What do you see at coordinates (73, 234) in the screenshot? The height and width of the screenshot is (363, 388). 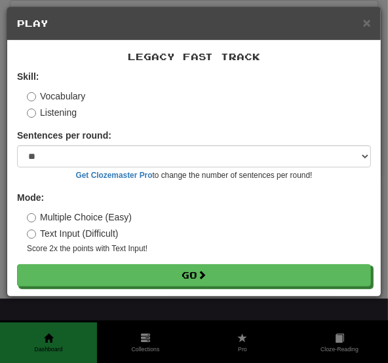 I see `label: Text Input (Difficult)` at bounding box center [73, 234].